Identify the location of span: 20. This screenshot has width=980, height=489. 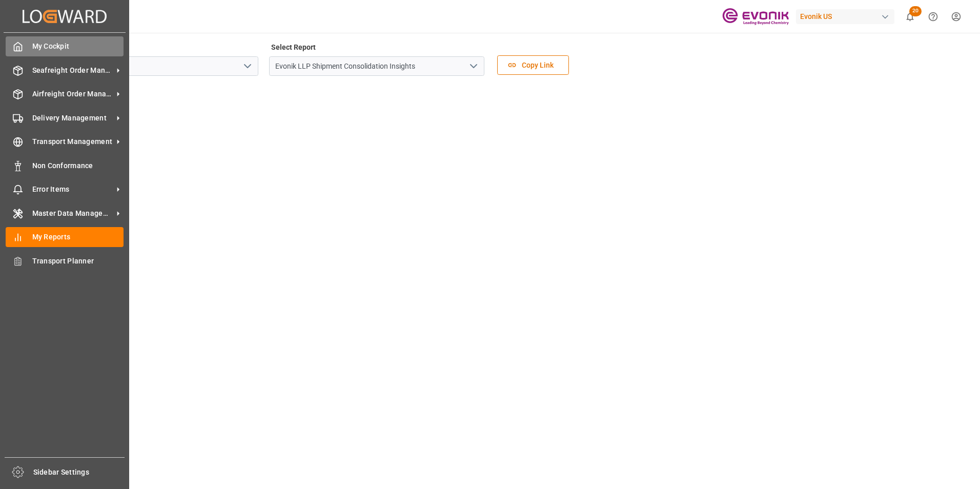
(916, 12).